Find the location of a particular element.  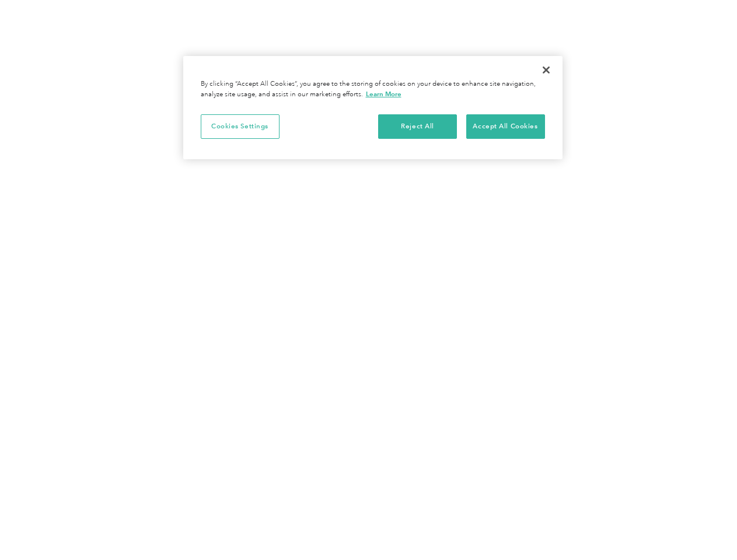

a: More information about your privacy, opens in a new tab is located at coordinates (383, 94).